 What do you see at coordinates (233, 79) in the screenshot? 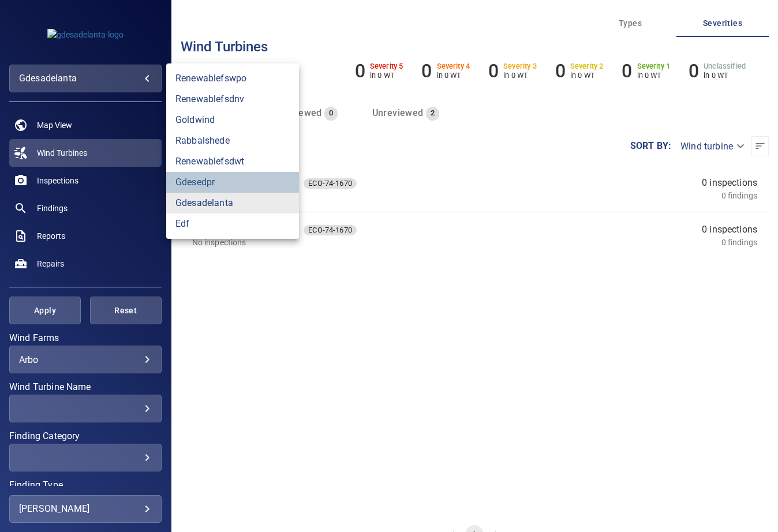
I see `a: renewablefswpo` at bounding box center [233, 79].